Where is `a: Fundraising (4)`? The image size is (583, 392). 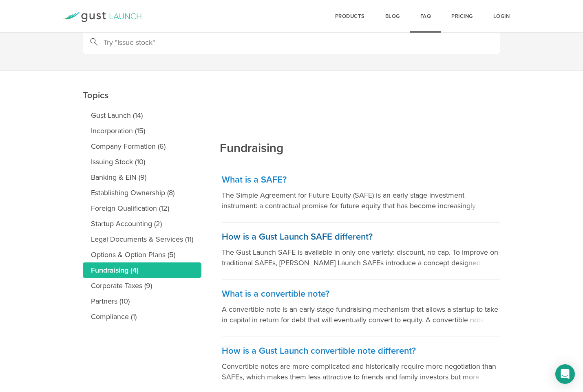
a: Fundraising (4) is located at coordinates (142, 270).